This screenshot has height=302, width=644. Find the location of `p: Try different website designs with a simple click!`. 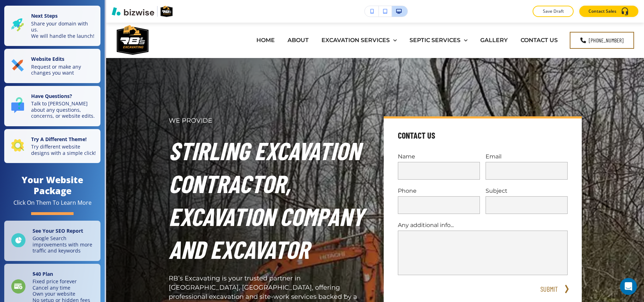

p: Try different website designs with a simple click! is located at coordinates (64, 149).